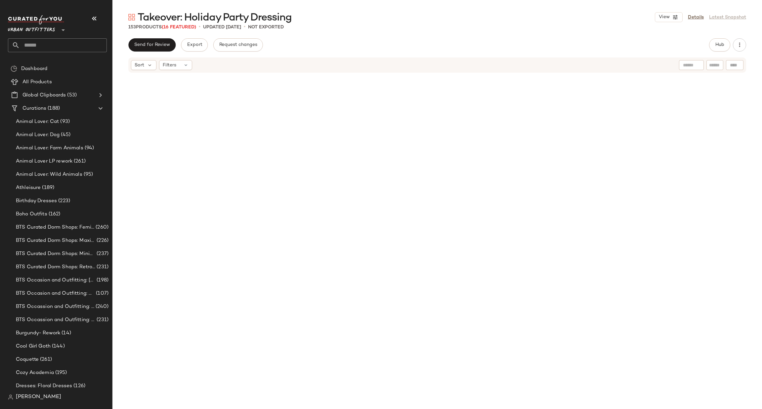 The image size is (762, 409). I want to click on span: (107), so click(102, 294).